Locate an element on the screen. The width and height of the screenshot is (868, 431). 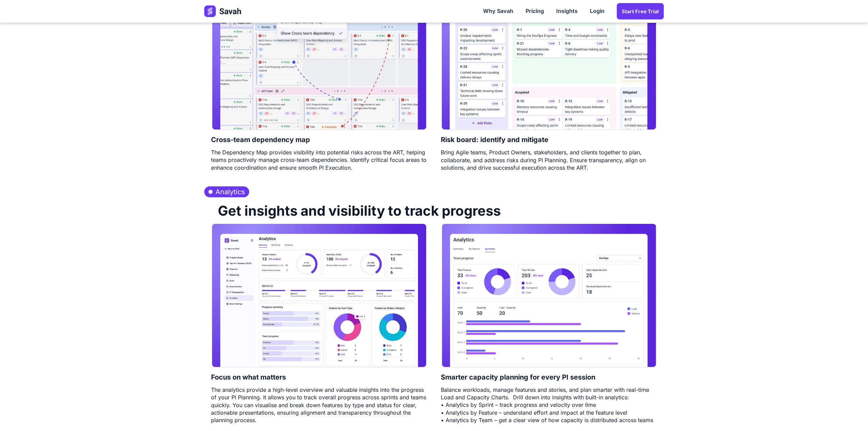
a: Why Savah is located at coordinates (498, 11).